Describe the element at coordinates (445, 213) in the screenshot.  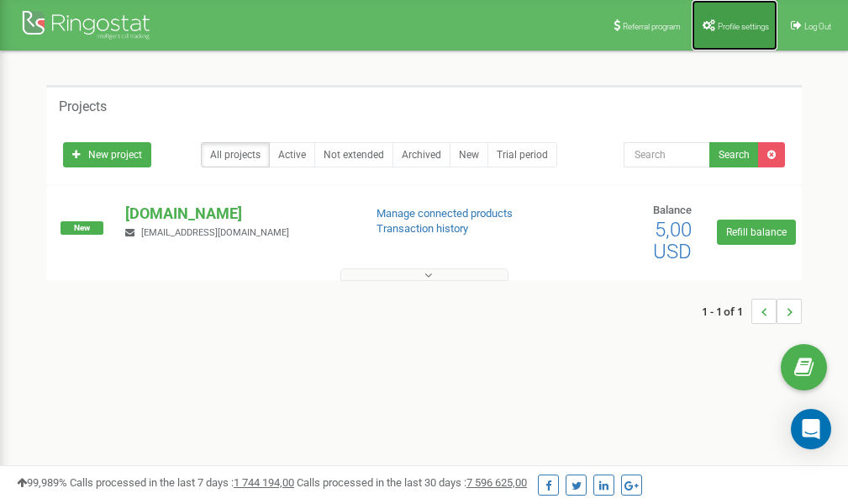
I see `a: Manage connected products` at that location.